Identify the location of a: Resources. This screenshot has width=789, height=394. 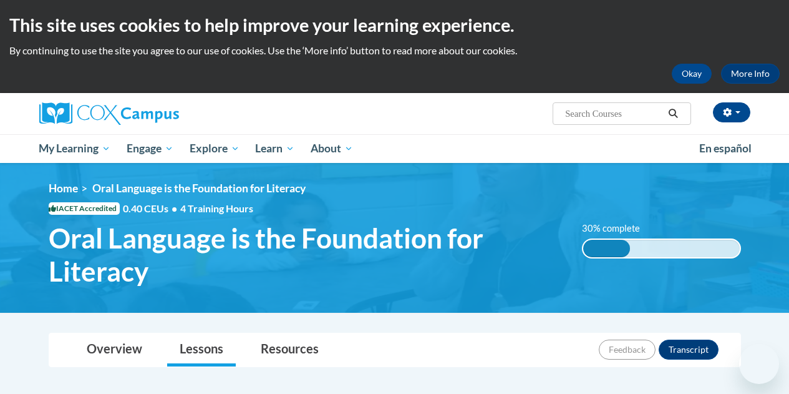
(289, 349).